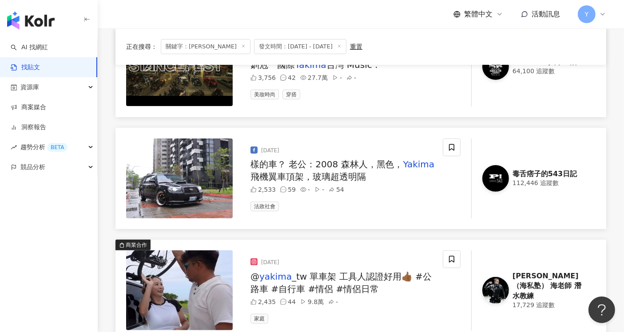  What do you see at coordinates (548, 71) in the screenshot?
I see `div: 64,100 追蹤數` at bounding box center [548, 71].